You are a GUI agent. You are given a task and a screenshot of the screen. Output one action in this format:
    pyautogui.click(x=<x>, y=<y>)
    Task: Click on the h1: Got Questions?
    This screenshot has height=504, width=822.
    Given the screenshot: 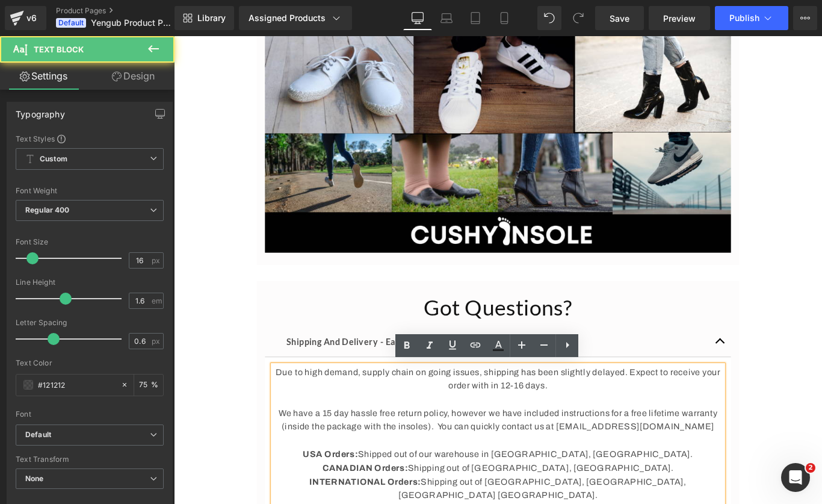 What is the action you would take?
    pyautogui.click(x=364, y=305)
    